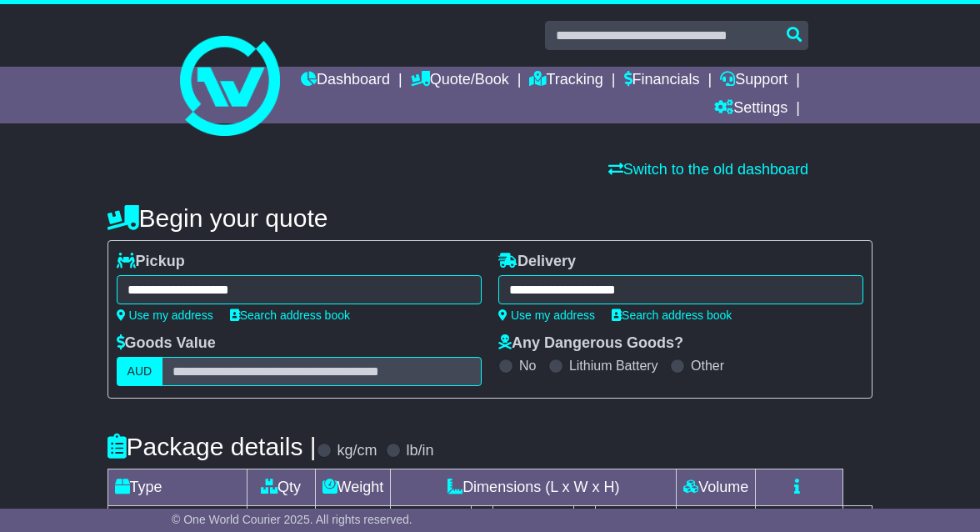 Image resolution: width=980 pixels, height=532 pixels. I want to click on label: Goods Value, so click(165, 343).